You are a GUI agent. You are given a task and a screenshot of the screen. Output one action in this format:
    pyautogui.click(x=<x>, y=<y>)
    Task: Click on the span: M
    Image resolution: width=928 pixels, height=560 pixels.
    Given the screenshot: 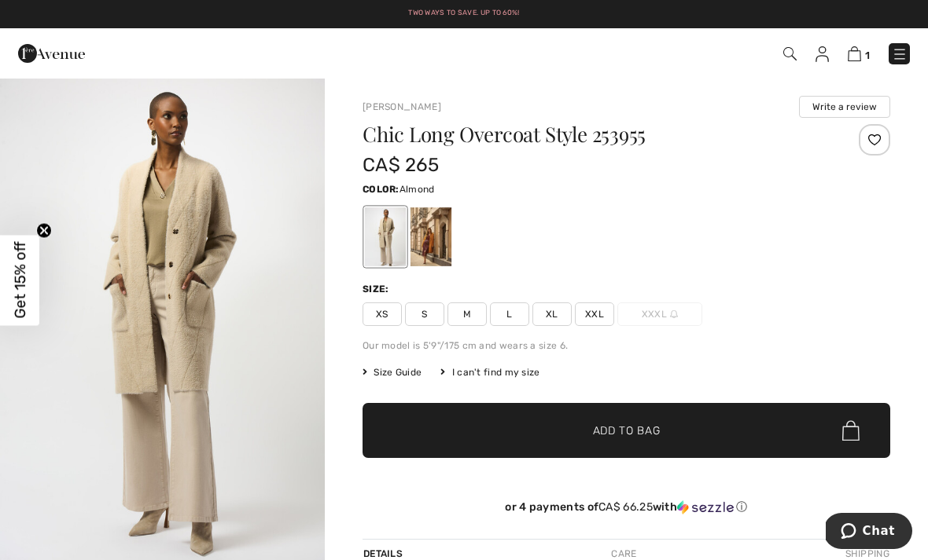 What is the action you would take?
    pyautogui.click(x=467, y=315)
    